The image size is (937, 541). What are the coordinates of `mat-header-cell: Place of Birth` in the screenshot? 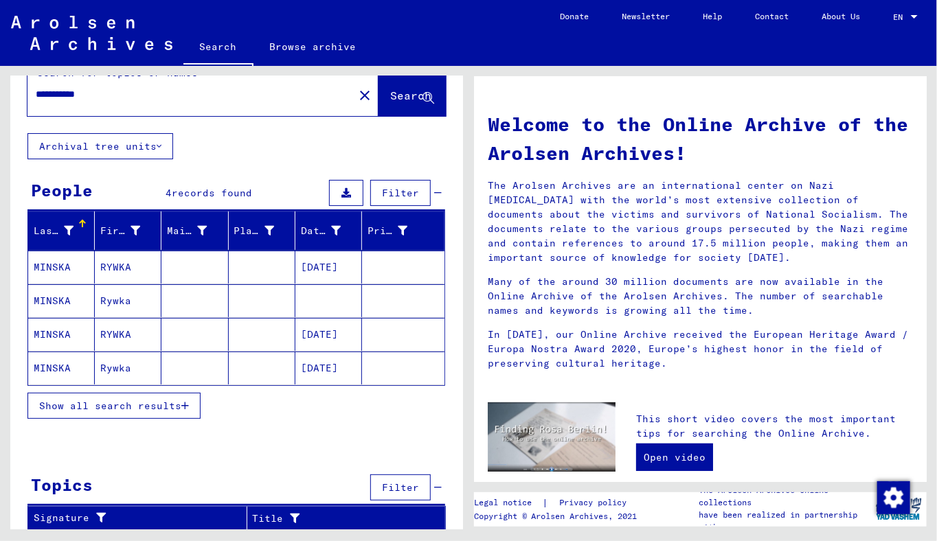 It's located at (262, 231).